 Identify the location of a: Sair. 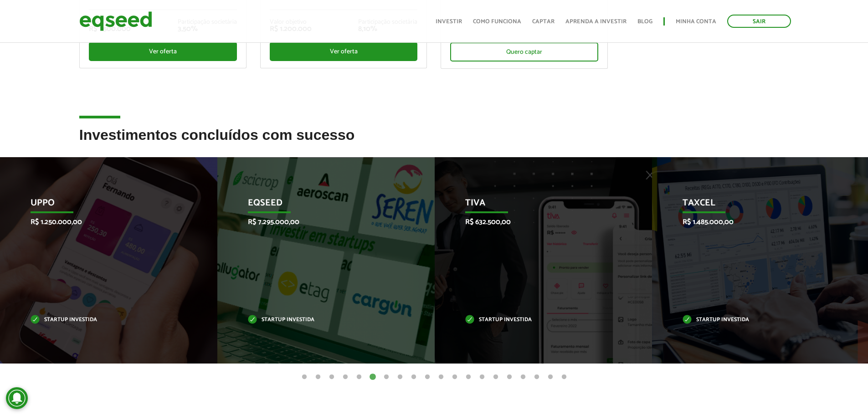
(759, 21).